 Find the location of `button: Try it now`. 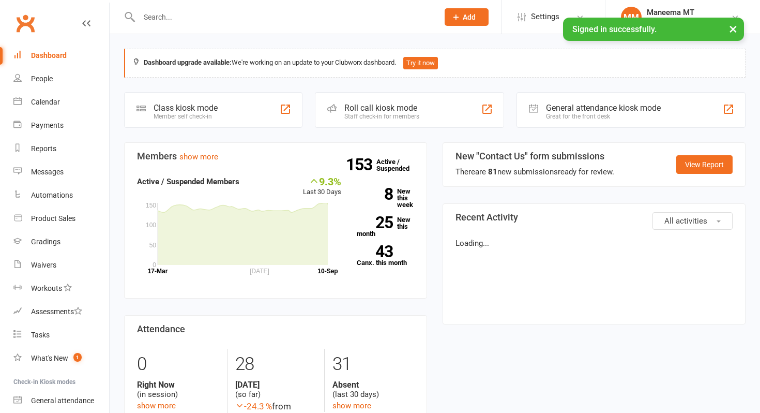

button: Try it now is located at coordinates (421, 63).